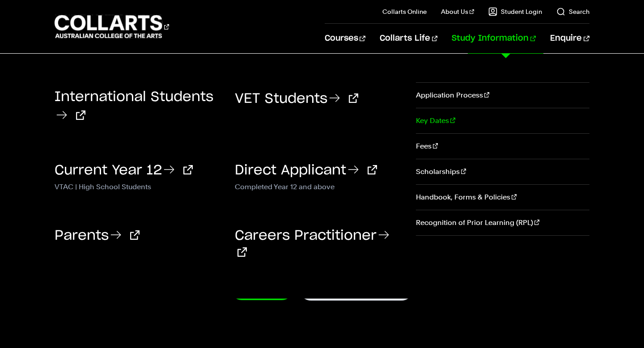 This screenshot has width=644, height=348. Describe the element at coordinates (503, 121) in the screenshot. I see `a: Key Dates` at that location.